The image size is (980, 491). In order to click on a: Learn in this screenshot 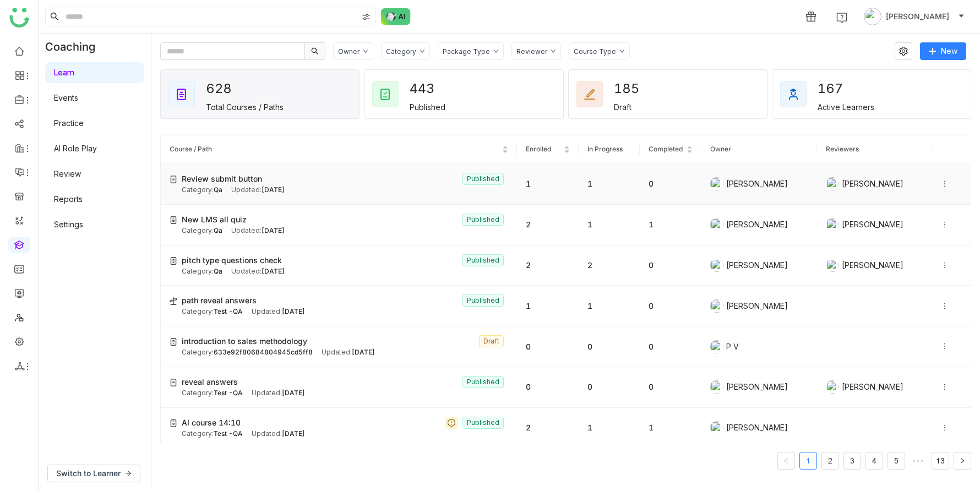, I will do `click(64, 72)`.